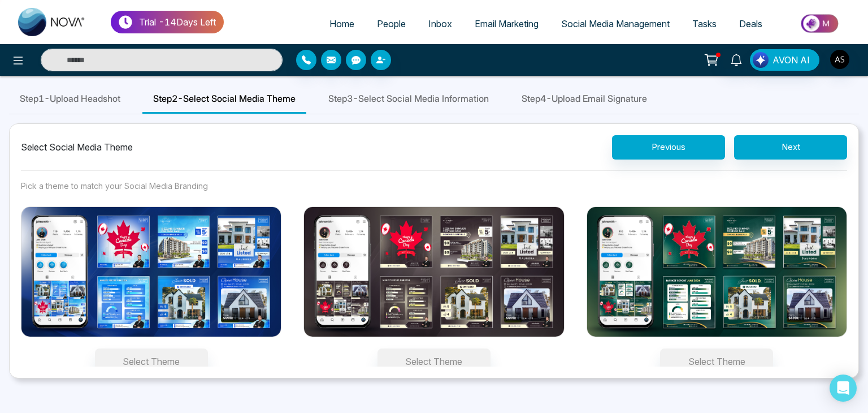 The image size is (868, 413). What do you see at coordinates (433, 271) in the screenshot?
I see `img: Brown pallet` at bounding box center [433, 271].